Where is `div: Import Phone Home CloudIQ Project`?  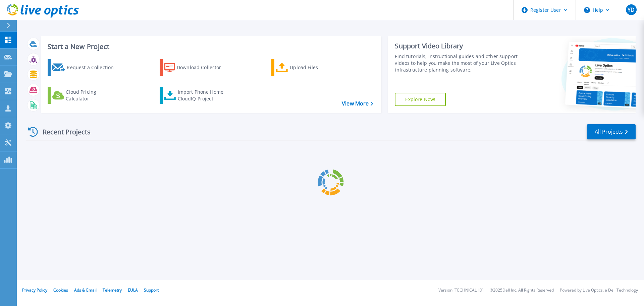
div: Import Phone Home CloudIQ Project is located at coordinates (204, 95).